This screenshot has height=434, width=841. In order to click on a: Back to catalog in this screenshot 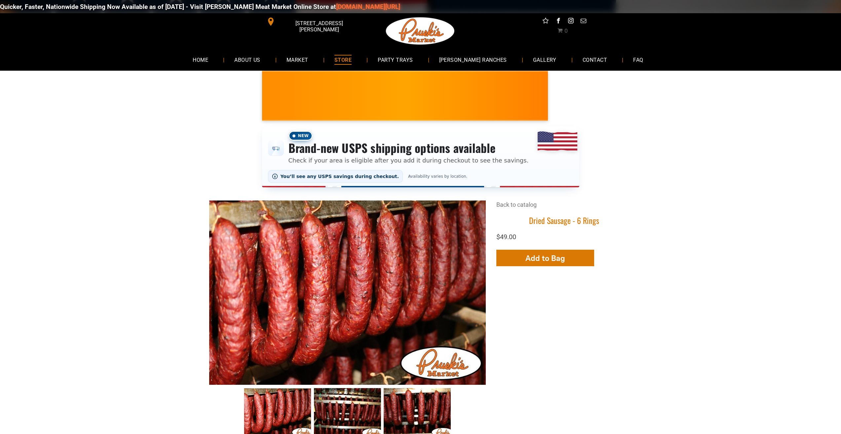, I will do `click(516, 204)`.